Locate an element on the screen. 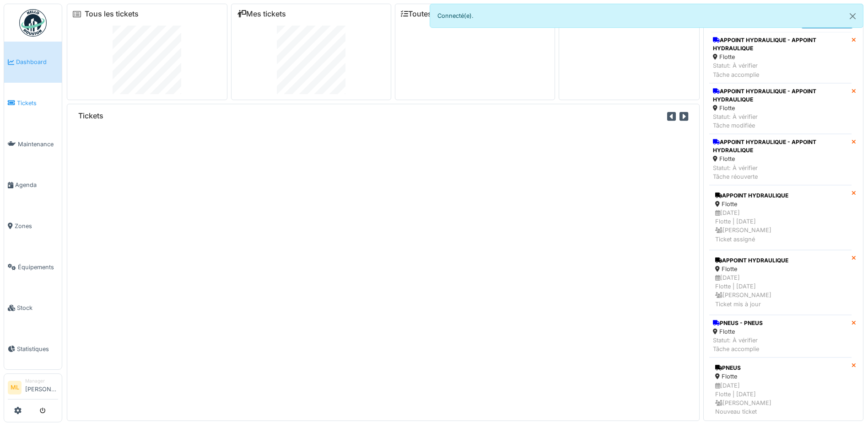  div: PNEUS - PNEUS is located at coordinates (737, 323).